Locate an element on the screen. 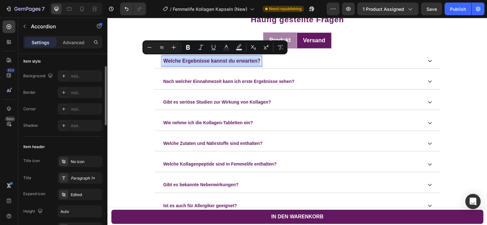 Image resolution: width=487 pixels, height=225 pixels. input: Auto is located at coordinates (80, 212).